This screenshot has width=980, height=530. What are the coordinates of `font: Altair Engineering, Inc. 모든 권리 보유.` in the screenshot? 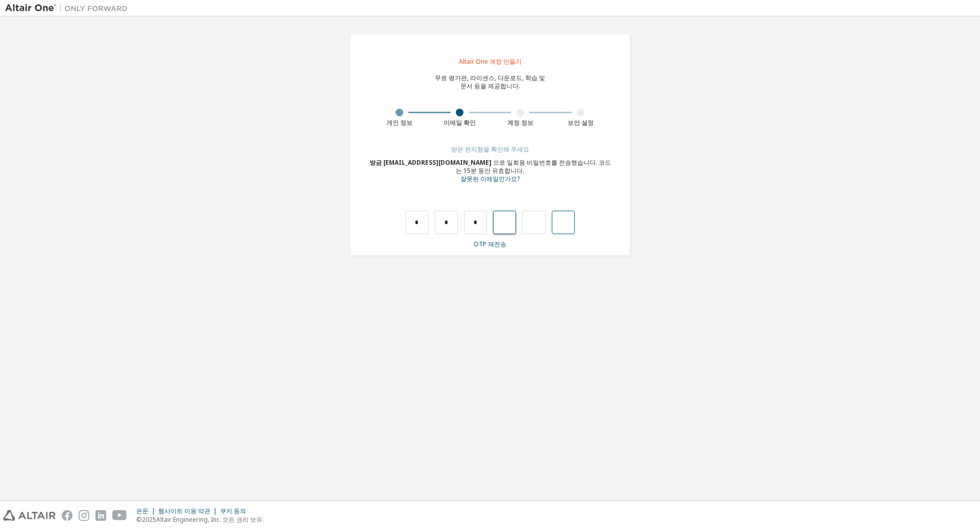 It's located at (210, 519).